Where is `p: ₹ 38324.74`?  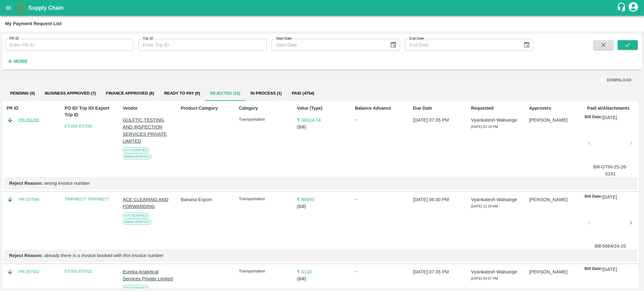
p: ₹ 38324.74 is located at coordinates (322, 120).